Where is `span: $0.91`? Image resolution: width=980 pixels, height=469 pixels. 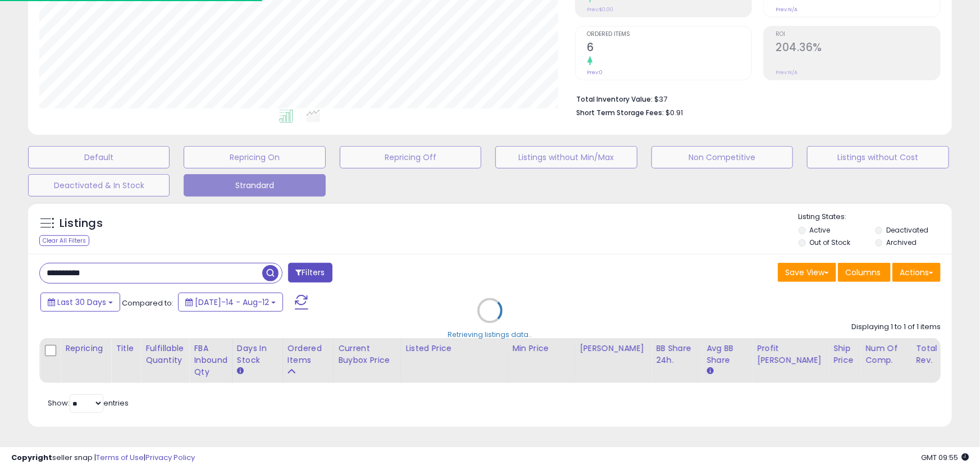 span: $0.91 is located at coordinates (675, 113).